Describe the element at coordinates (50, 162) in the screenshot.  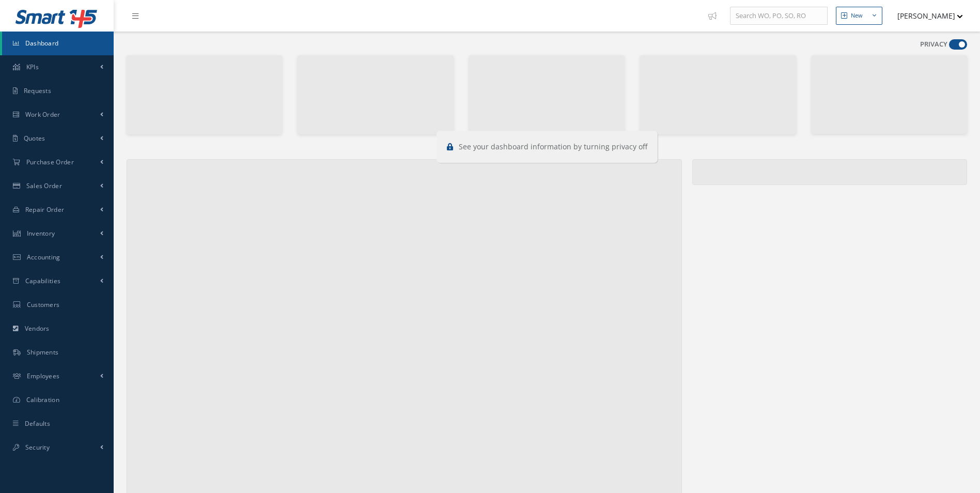
I see `span: Purchase Order` at that location.